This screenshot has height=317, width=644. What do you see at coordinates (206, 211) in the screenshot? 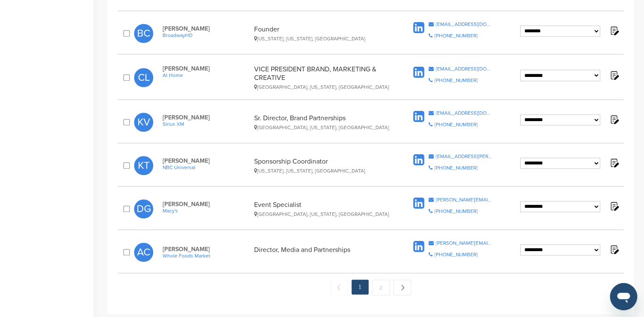
I see `span: Macy's` at bounding box center [206, 211].